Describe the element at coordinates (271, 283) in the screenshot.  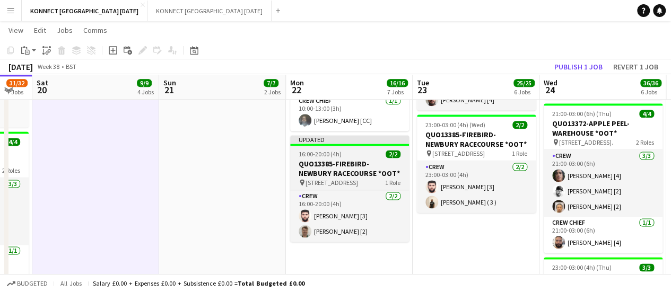
I see `span: Total Budgeted £0.00` at that location.